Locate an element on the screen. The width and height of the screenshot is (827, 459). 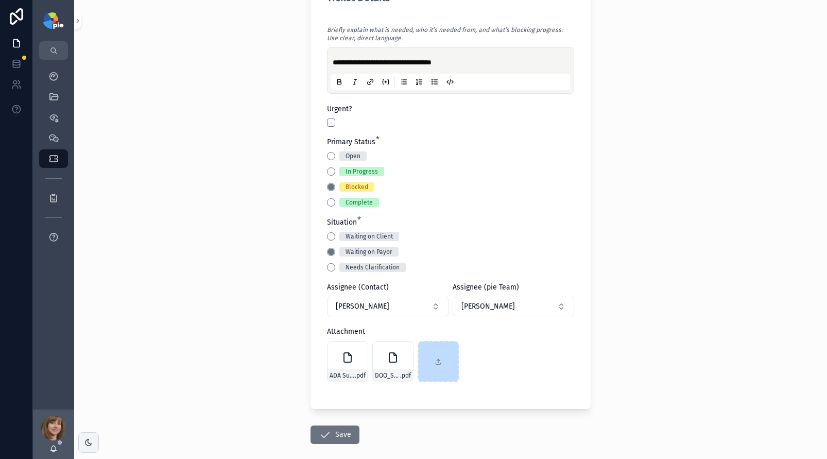
span: Situation is located at coordinates (342, 222).